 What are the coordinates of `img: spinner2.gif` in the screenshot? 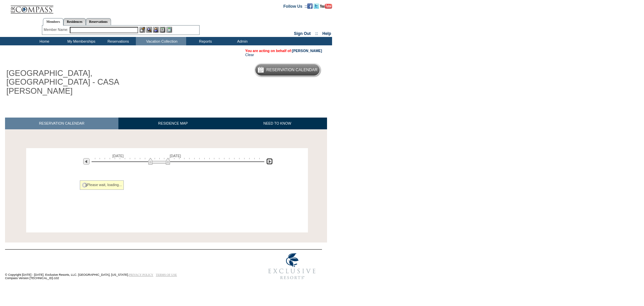 It's located at (84, 185).